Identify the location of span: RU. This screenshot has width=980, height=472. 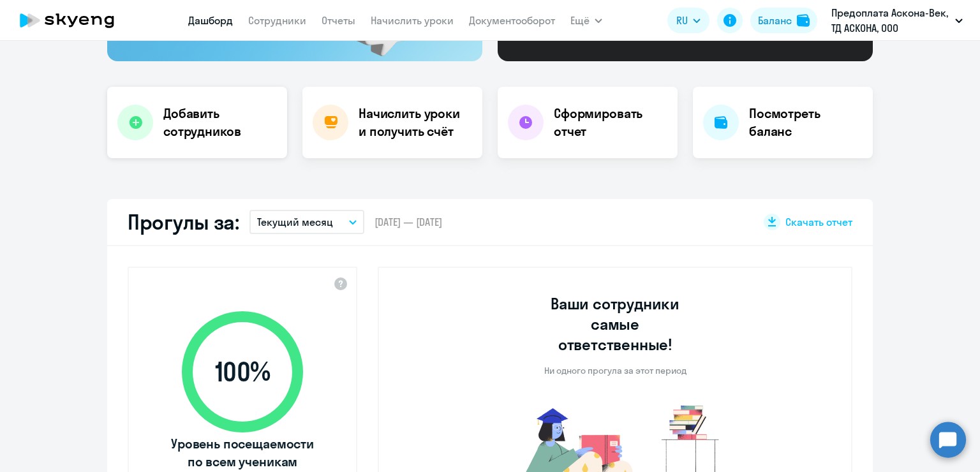
(682, 20).